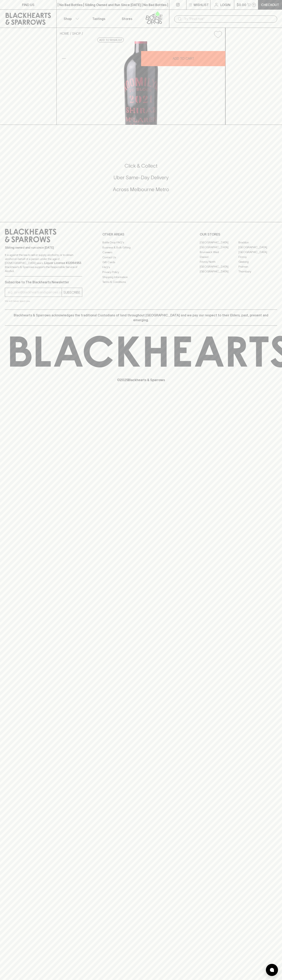 Image resolution: width=282 pixels, height=980 pixels. What do you see at coordinates (258, 272) in the screenshot?
I see `a: Thornbury` at bounding box center [258, 272].